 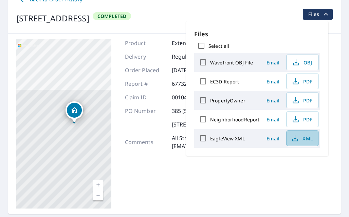 What do you see at coordinates (302, 62) in the screenshot?
I see `button: OBJ` at bounding box center [302, 62].